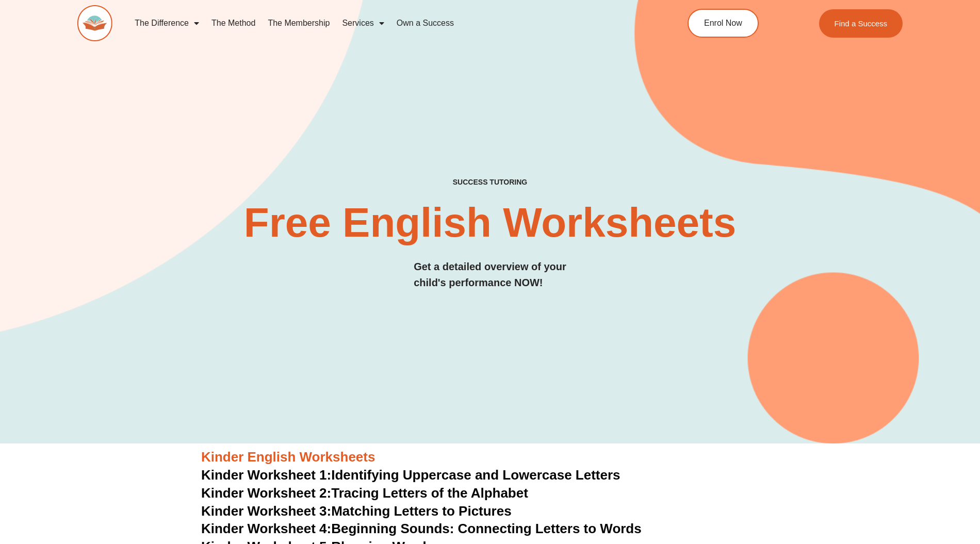 The image size is (980, 544). I want to click on span: Enrol Now, so click(723, 23).